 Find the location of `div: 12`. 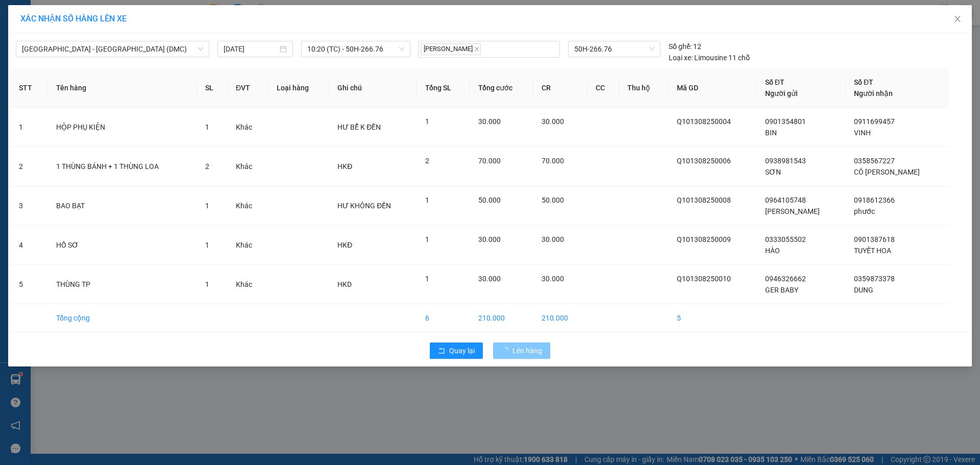

div: 12 is located at coordinates (685, 46).